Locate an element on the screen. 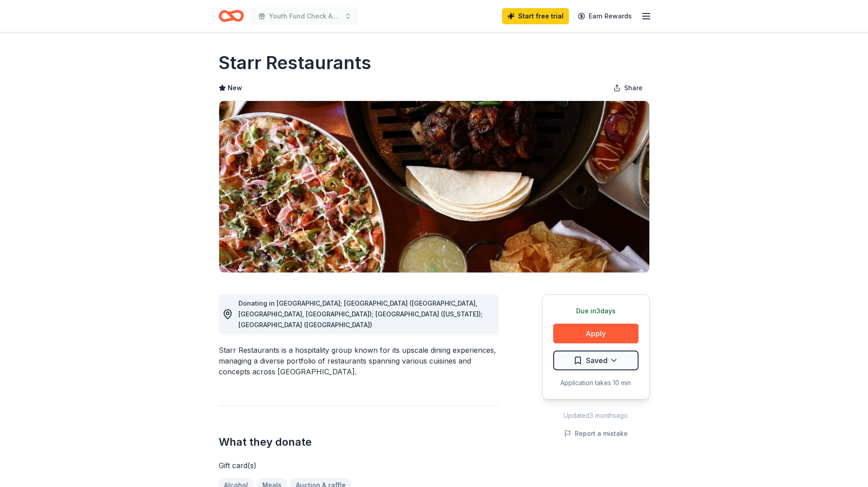 The image size is (868, 487). a: Earn Rewards is located at coordinates (604, 17).